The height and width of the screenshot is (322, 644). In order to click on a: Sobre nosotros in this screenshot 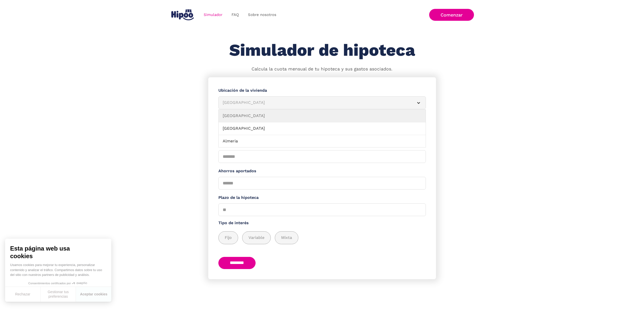, I will do `click(262, 15)`.